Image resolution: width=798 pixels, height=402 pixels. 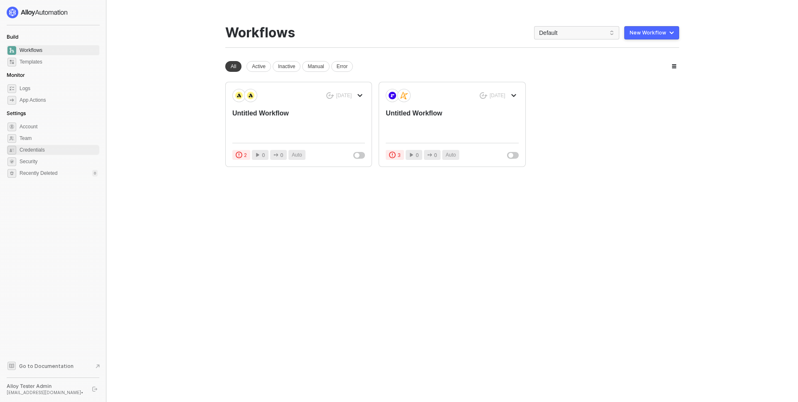 I want to click on span: logout, so click(x=95, y=389).